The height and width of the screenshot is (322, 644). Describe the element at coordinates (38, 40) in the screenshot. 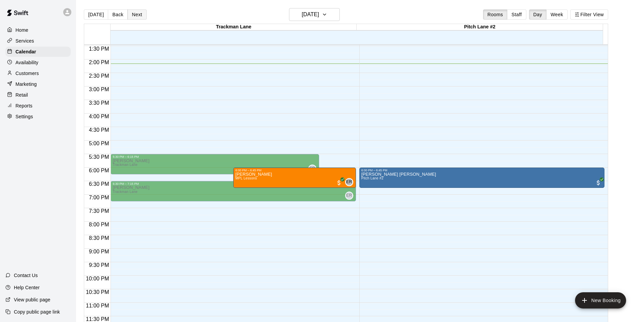

I see `a: Services` at that location.